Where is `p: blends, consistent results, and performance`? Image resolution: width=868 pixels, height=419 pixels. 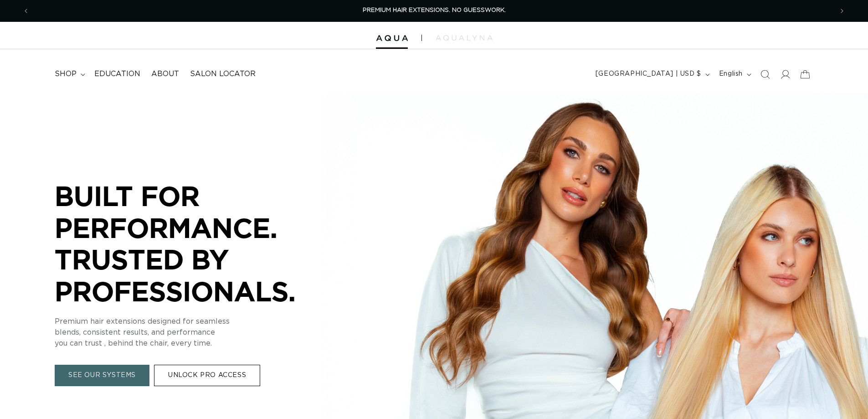 p: blends, consistent results, and performance is located at coordinates (191, 333).